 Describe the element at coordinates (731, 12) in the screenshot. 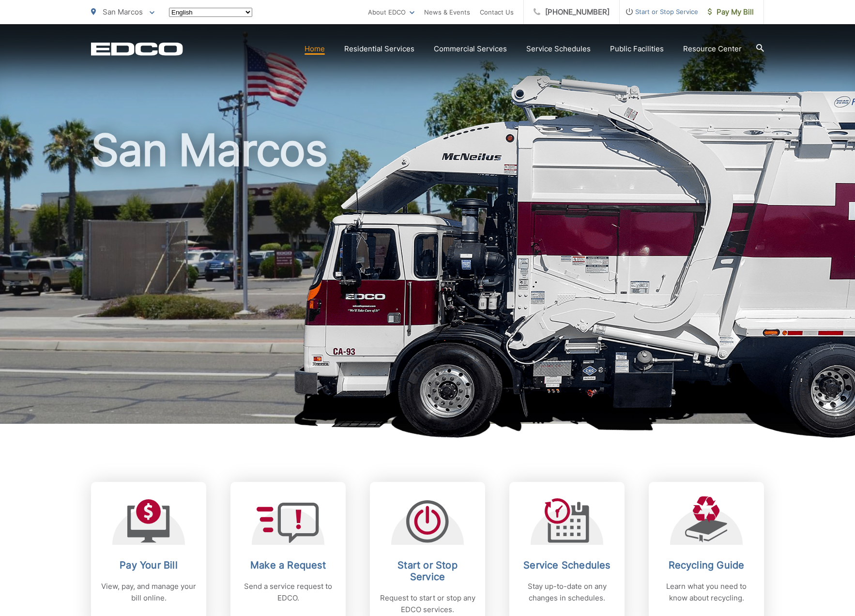

I see `span: Pay My Bill` at that location.